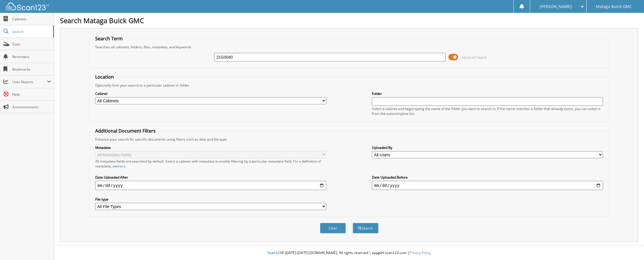  What do you see at coordinates (349, 85) in the screenshot?
I see `div: Optionally limit your search to a particular cabinet or folder` at bounding box center [349, 85].